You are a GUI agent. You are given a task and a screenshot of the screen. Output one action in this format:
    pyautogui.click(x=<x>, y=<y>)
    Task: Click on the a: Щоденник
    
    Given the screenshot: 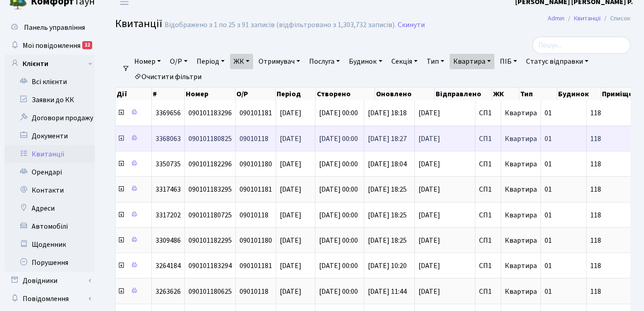 What is the action you would take?
    pyautogui.click(x=49, y=245)
    